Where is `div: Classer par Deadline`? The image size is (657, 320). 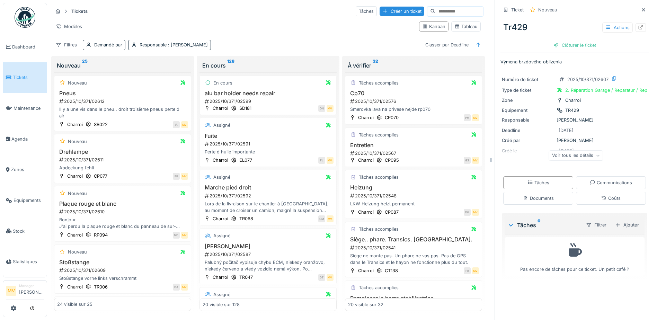 div: Classer par Deadline is located at coordinates (447, 45).